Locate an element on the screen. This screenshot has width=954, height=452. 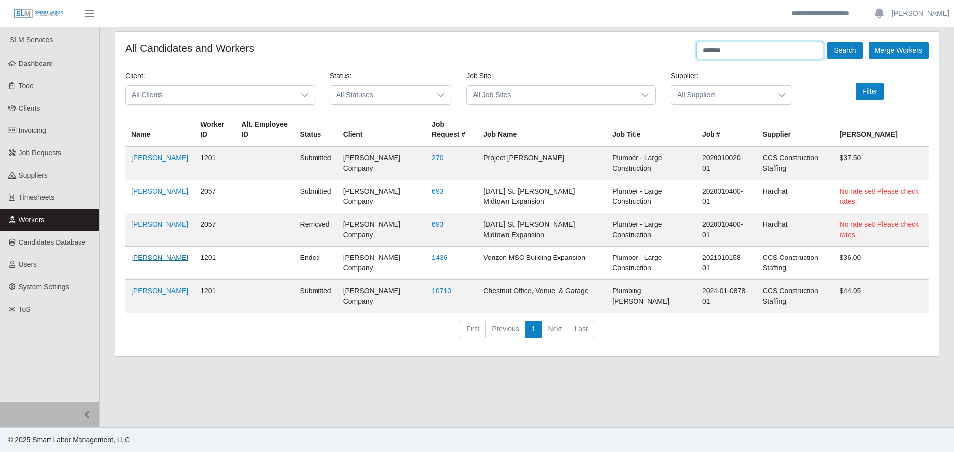
th: Worker ID is located at coordinates (215, 130).